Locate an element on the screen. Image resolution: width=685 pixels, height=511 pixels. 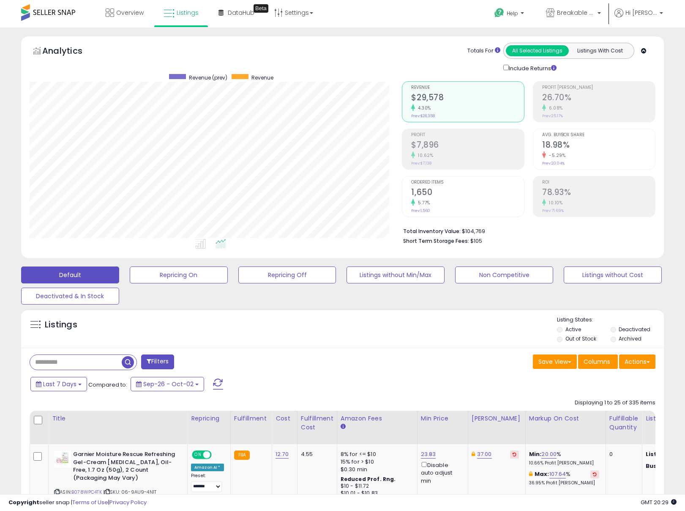
label: Active is located at coordinates (573, 329).